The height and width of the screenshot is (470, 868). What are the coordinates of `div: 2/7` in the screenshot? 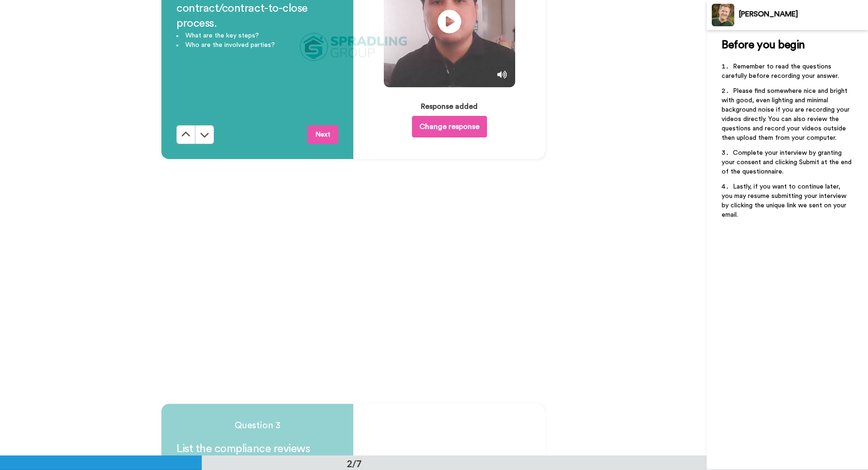 It's located at (354, 464).